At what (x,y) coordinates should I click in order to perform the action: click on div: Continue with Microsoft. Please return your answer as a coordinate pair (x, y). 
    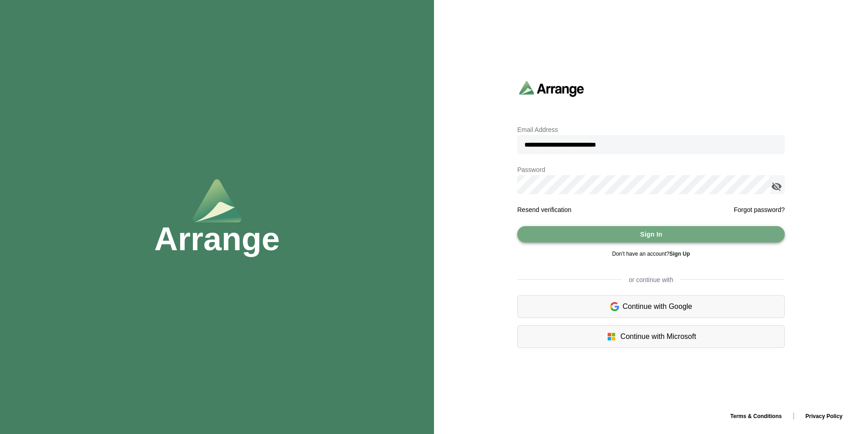
    Looking at the image, I should click on (651, 337).